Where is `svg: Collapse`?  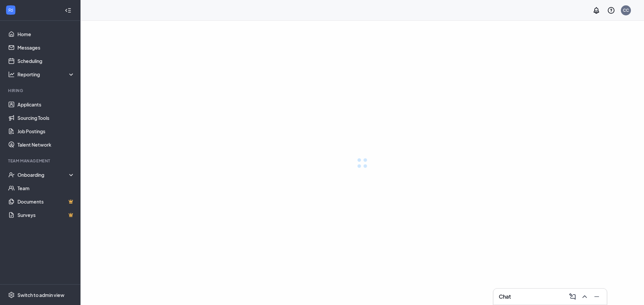 svg: Collapse is located at coordinates (68, 11).